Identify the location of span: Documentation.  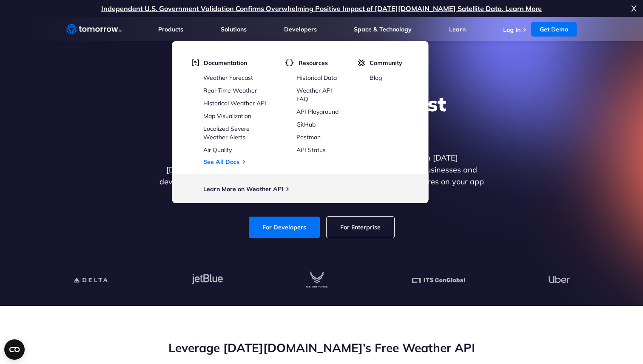
(226, 63).